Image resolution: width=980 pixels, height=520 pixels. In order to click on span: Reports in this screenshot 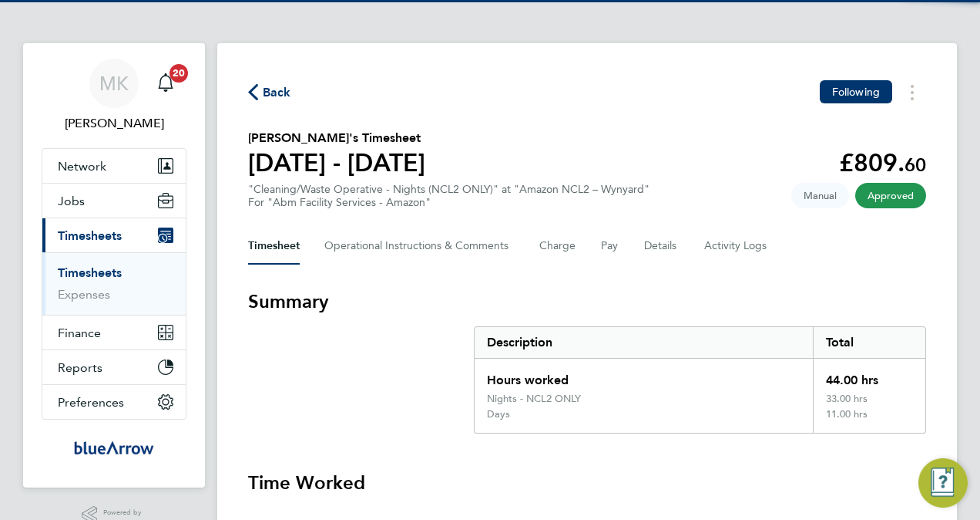, I will do `click(80, 367)`.